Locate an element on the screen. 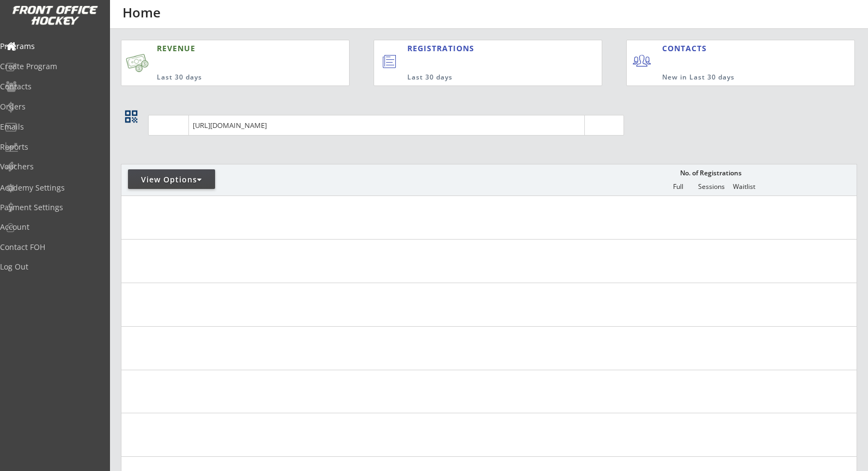 The width and height of the screenshot is (868, 471). div: REVENUE is located at coordinates (226, 49).